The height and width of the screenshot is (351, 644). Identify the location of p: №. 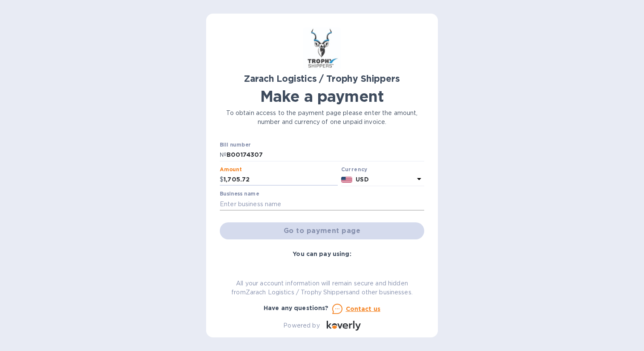
(223, 155).